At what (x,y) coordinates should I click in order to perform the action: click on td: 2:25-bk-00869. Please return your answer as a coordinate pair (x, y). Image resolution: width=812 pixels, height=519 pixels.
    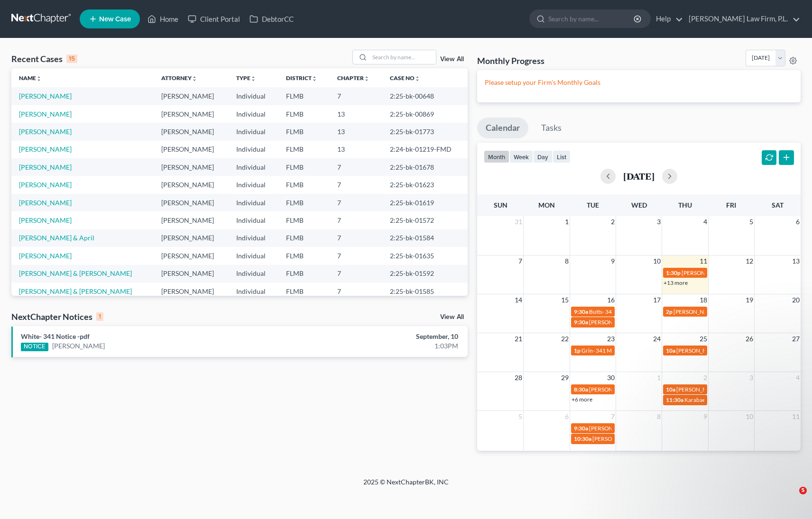
    Looking at the image, I should click on (425, 114).